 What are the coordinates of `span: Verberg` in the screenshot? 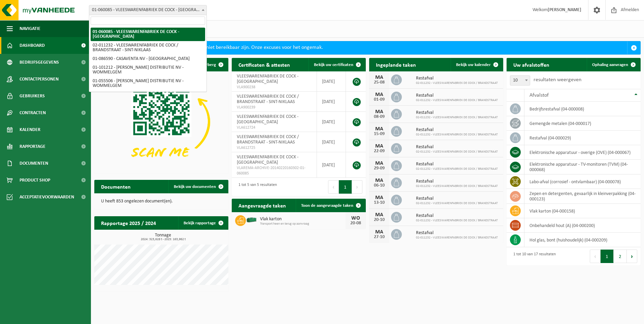 It's located at (208, 64).